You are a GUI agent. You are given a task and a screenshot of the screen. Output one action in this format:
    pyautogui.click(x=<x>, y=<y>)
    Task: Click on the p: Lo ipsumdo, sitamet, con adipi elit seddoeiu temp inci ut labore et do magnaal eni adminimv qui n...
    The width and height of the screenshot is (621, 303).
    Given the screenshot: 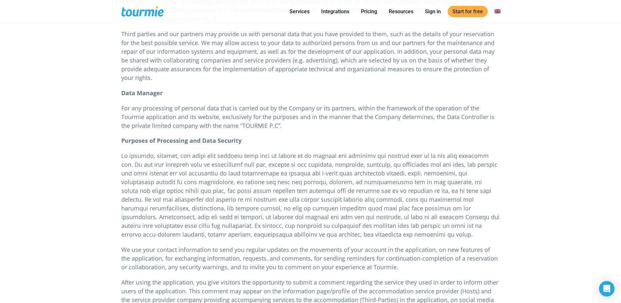 What is the action you would take?
    pyautogui.click(x=311, y=195)
    